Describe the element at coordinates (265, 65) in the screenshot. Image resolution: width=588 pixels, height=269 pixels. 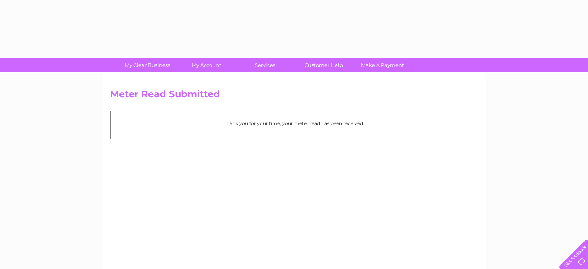
I see `a: Services` at that location.